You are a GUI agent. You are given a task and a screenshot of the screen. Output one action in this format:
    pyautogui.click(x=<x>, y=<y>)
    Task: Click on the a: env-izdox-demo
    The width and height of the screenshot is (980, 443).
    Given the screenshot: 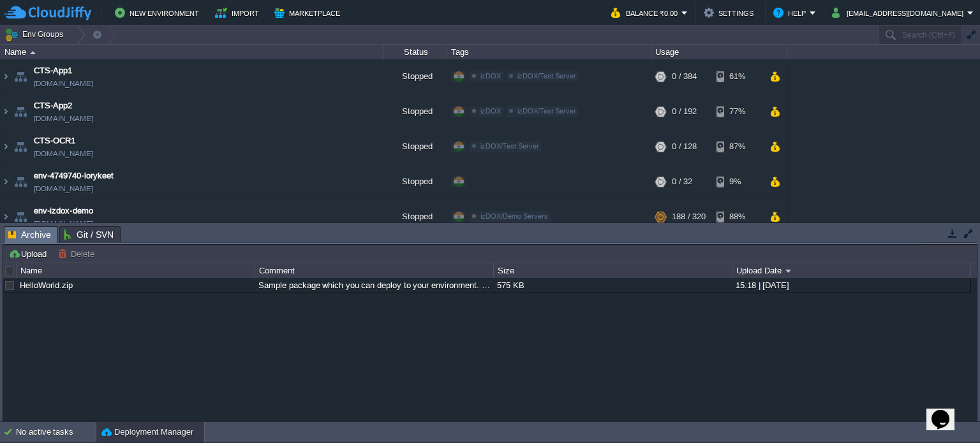 What is the action you would take?
    pyautogui.click(x=63, y=211)
    